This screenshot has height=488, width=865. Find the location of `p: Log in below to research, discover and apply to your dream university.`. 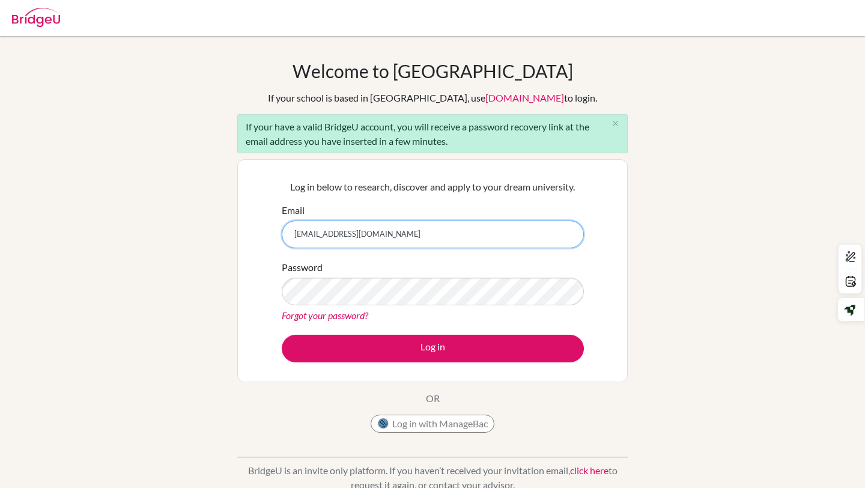

p: Log in below to research, discover and apply to your dream university. is located at coordinates (432, 187).